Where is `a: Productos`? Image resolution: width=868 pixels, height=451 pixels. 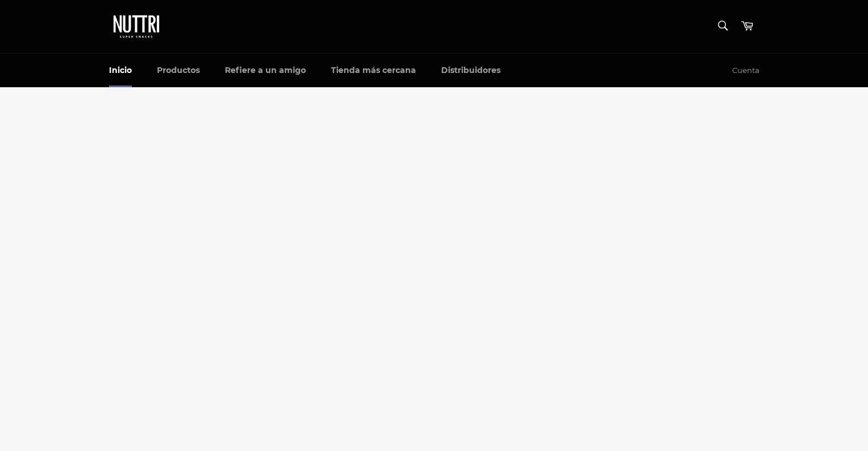 a: Productos is located at coordinates (178, 70).